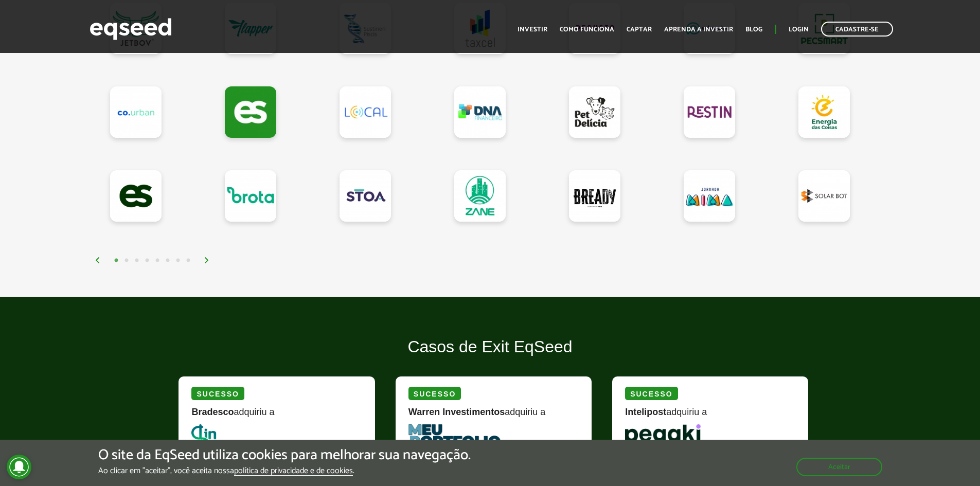  What do you see at coordinates (126, 261) in the screenshot?
I see `button: 2 of 4` at bounding box center [126, 261].